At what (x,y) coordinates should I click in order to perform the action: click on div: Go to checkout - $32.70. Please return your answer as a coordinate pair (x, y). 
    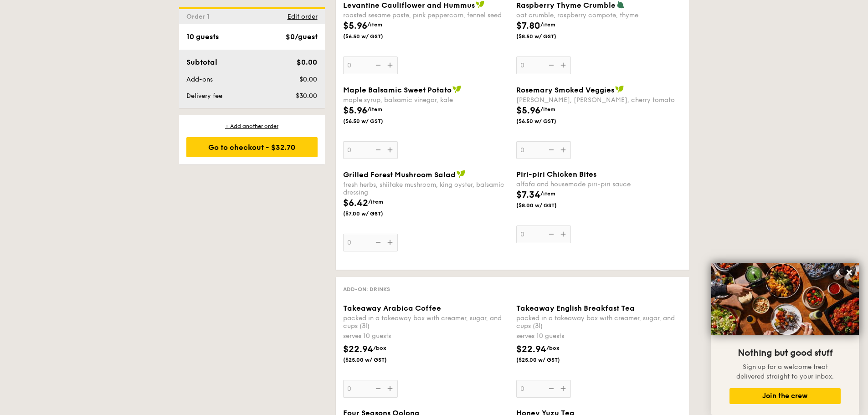
    Looking at the image, I should click on (252, 147).